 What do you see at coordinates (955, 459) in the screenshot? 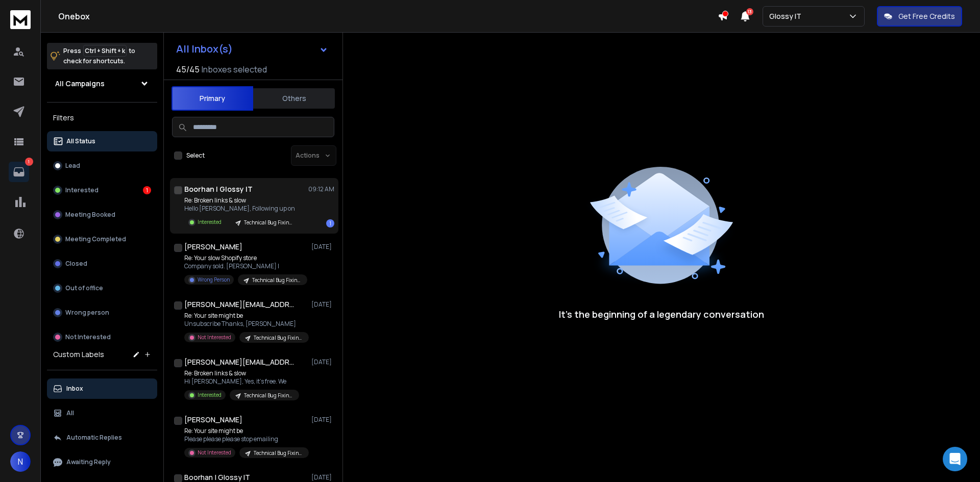
I see `div: Open Intercom Messenger` at bounding box center [955, 459].